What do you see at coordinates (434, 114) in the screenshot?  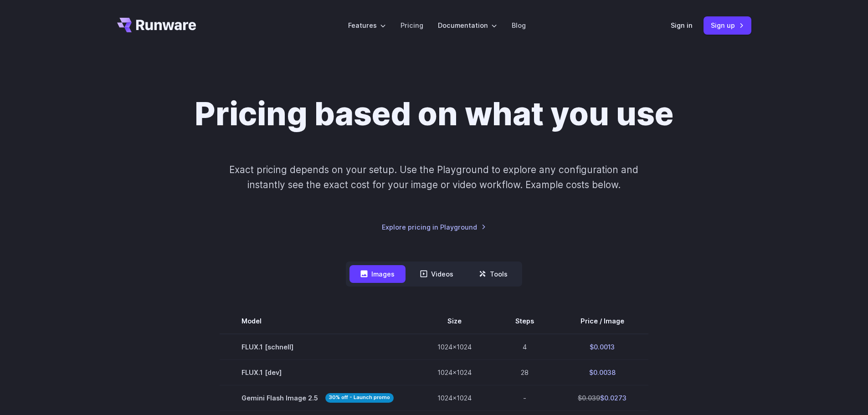 I see `h1: Pricing based on what you use` at bounding box center [434, 114].